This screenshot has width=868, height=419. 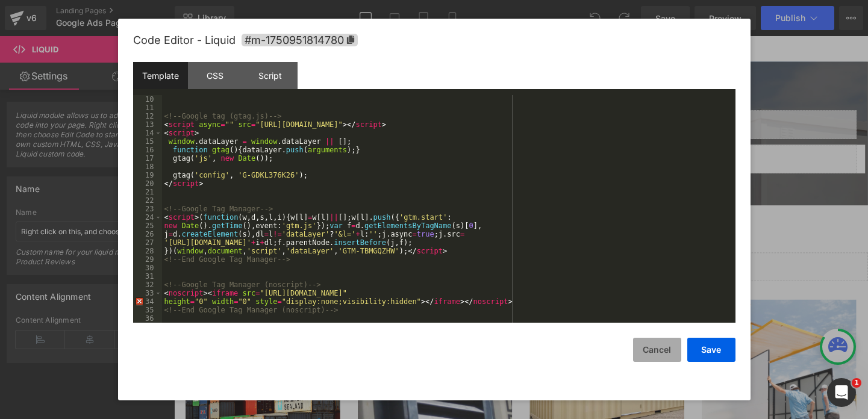 I want to click on div: 28, so click(x=148, y=251).